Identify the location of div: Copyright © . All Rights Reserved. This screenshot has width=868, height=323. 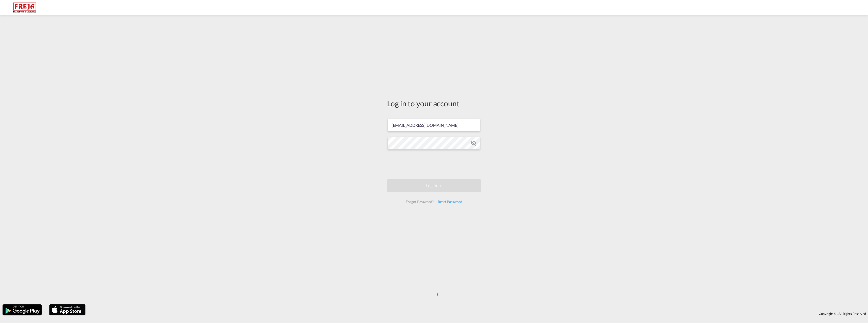
(478, 313).